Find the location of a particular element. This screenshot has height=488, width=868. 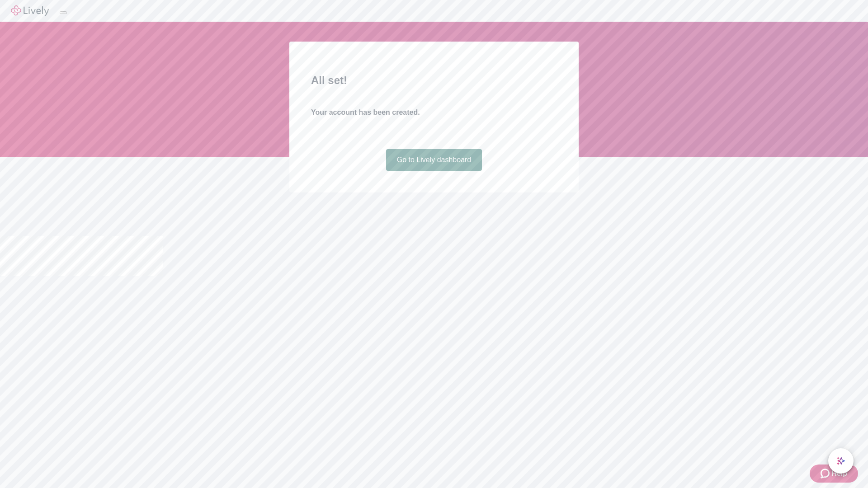

svg: Lively AI Assistant is located at coordinates (841, 462).